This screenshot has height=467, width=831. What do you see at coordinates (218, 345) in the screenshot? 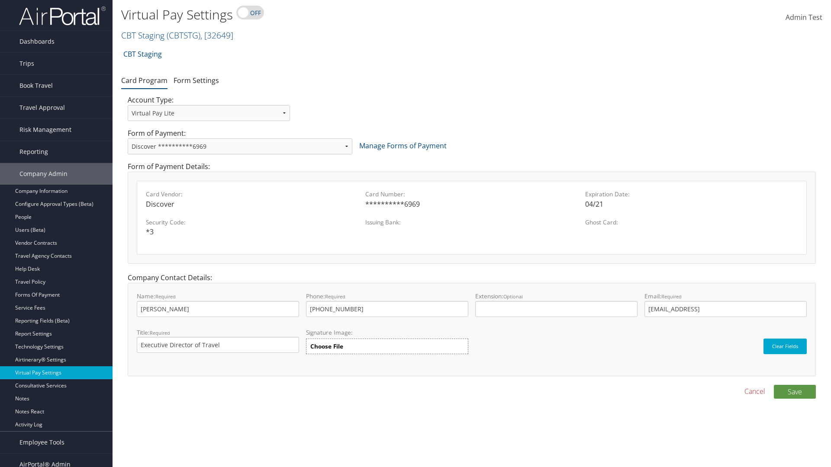
I see `input: Title:Required` at bounding box center [218, 345].